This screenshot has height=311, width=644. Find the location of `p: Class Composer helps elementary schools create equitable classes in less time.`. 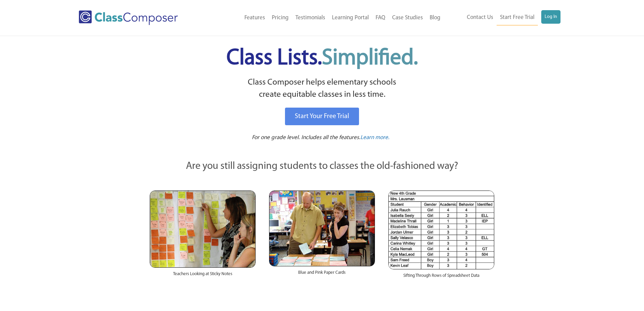

p: Class Composer helps elementary schools create equitable classes in less time. is located at coordinates (322, 89).